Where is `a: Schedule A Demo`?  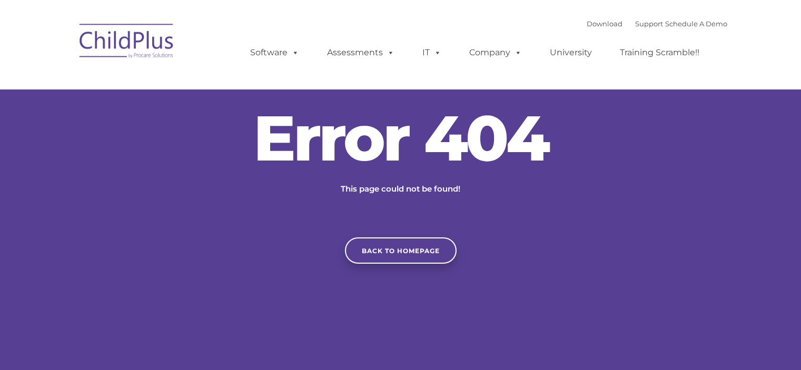
a: Schedule A Demo is located at coordinates (696, 24).